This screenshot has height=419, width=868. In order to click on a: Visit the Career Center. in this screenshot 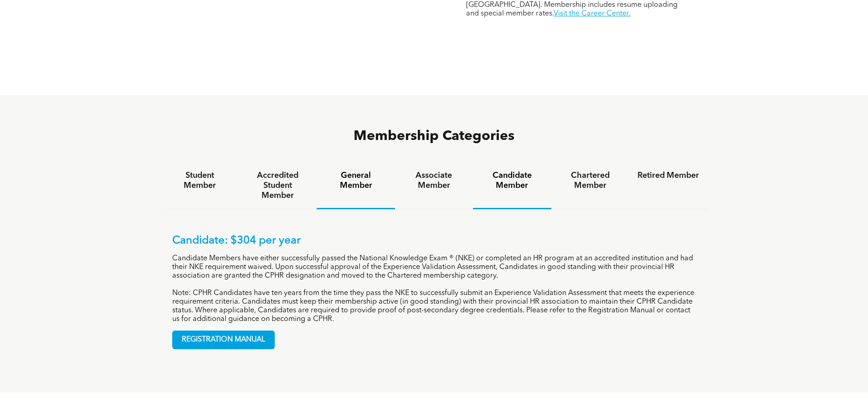, I will do `click(592, 14)`.